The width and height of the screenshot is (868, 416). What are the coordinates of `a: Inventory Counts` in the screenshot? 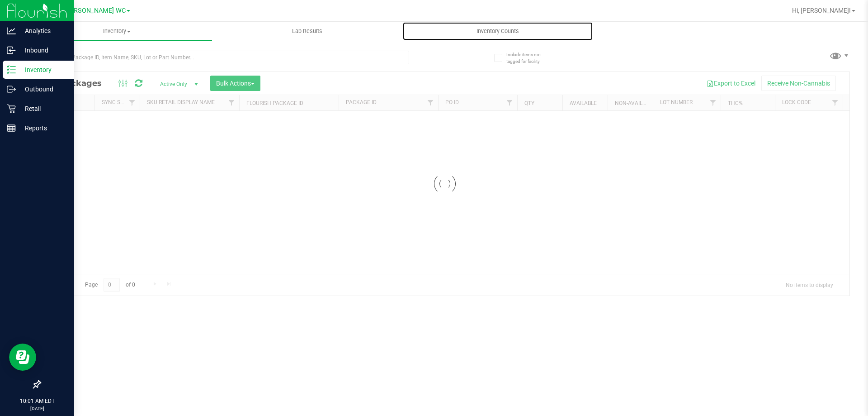 It's located at (497, 31).